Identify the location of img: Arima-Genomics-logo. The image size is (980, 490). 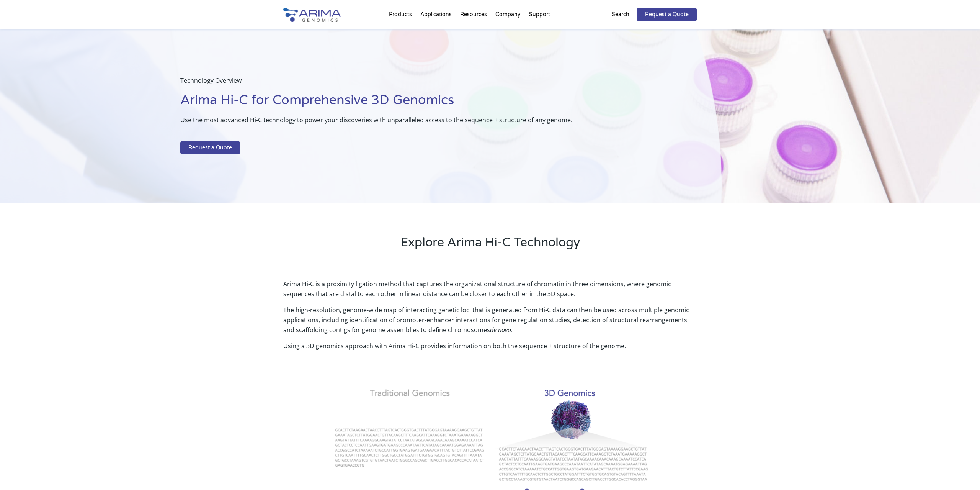
(312, 14).